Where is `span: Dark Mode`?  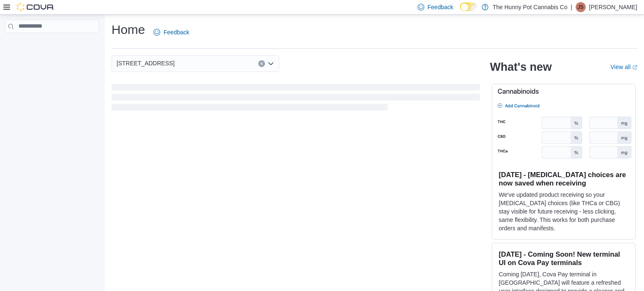
span: Dark Mode is located at coordinates (460, 12).